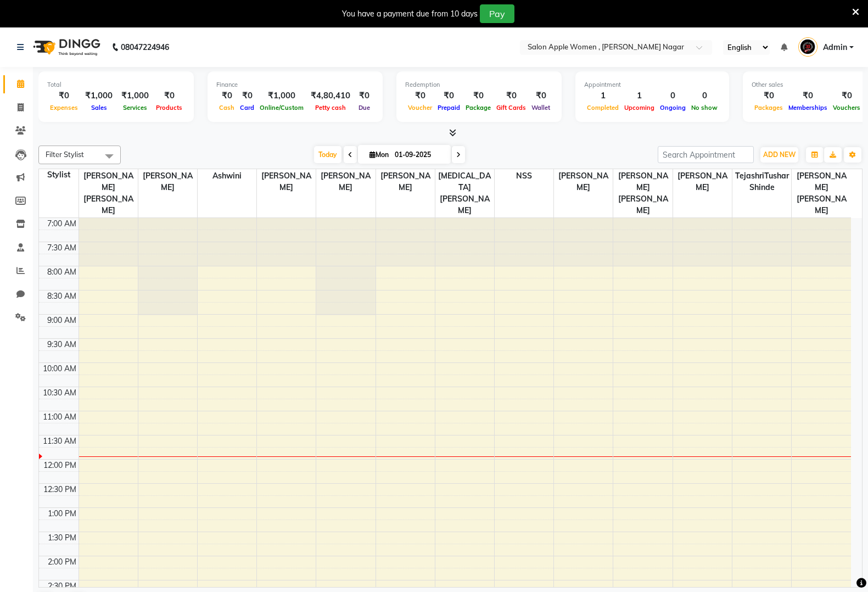 The image size is (868, 592). What do you see at coordinates (478, 107) in the screenshot?
I see `span: Package` at bounding box center [478, 107].